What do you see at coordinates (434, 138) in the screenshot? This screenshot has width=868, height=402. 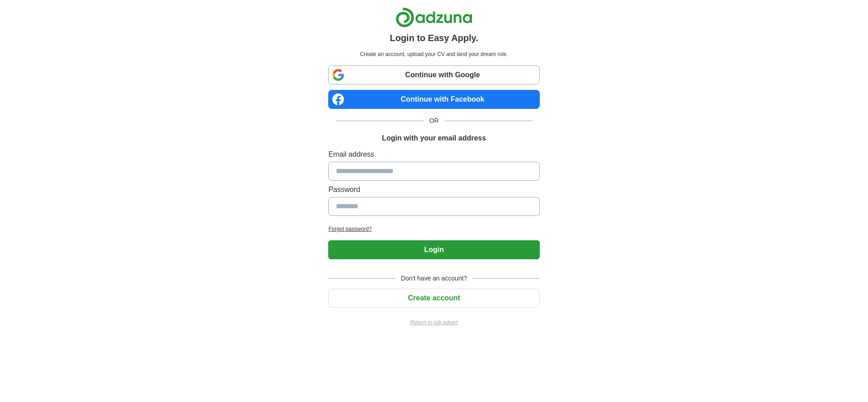 I see `h1: Login with your email address` at bounding box center [434, 138].